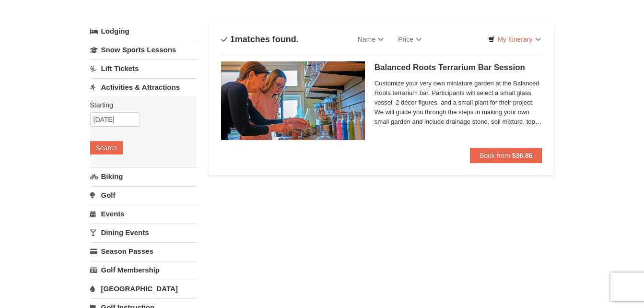  What do you see at coordinates (144, 270) in the screenshot?
I see `a: Golf Membership` at bounding box center [144, 270].